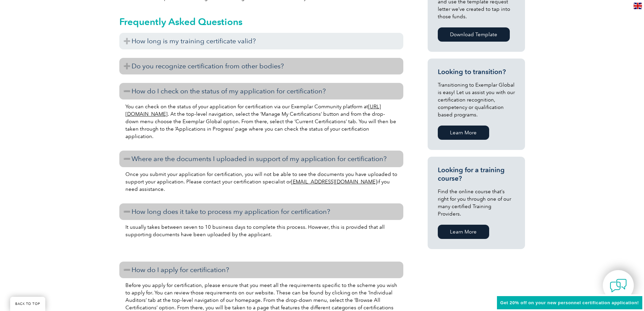 The width and height of the screenshot is (644, 311). What do you see at coordinates (476, 72) in the screenshot?
I see `h3: Looking to transition?` at bounding box center [476, 72].